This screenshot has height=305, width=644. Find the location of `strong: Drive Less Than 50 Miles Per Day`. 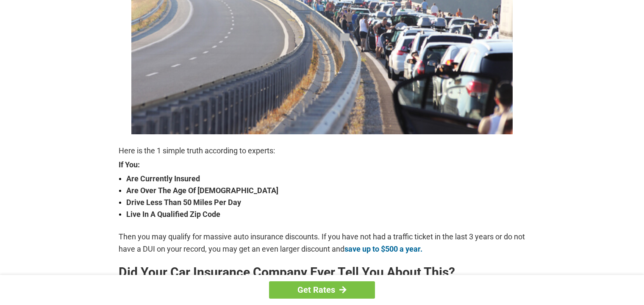

strong: Drive Less Than 50 Miles Per Day is located at coordinates (326, 203).